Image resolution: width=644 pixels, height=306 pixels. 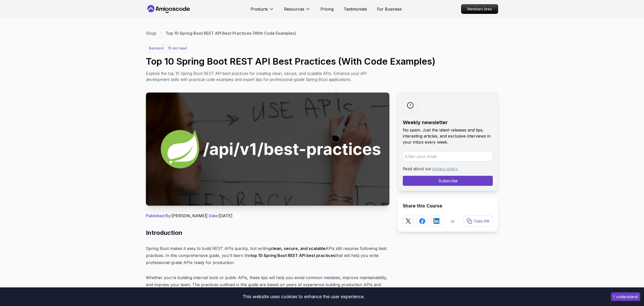 I want to click on p: Copy link, so click(x=482, y=221).